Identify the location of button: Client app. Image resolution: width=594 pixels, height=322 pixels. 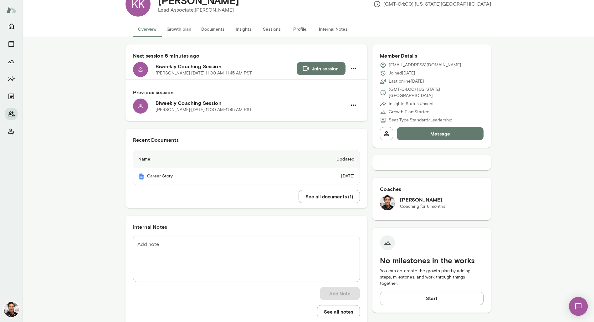
(11, 132).